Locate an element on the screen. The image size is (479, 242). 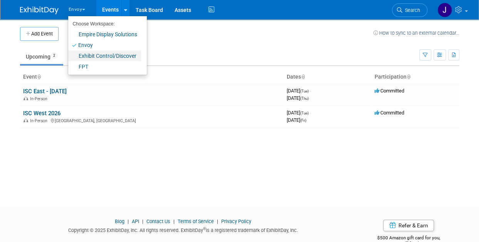
a: Contact Us is located at coordinates (158, 221).